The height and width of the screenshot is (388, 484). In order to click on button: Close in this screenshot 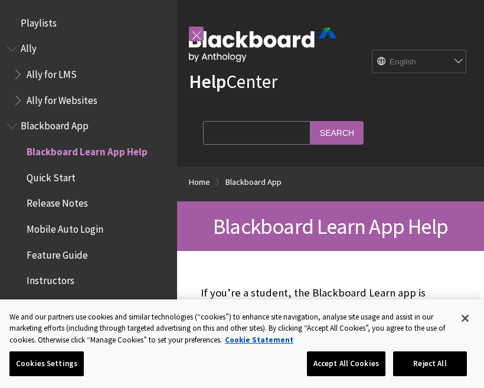, I will do `click(465, 318)`.